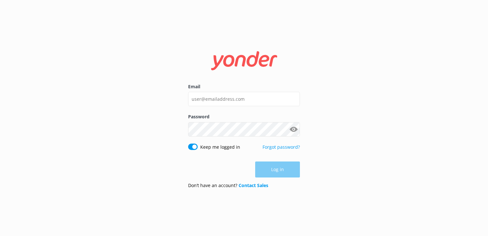 The height and width of the screenshot is (236, 488). What do you see at coordinates (244, 86) in the screenshot?
I see `label: Email` at bounding box center [244, 86].